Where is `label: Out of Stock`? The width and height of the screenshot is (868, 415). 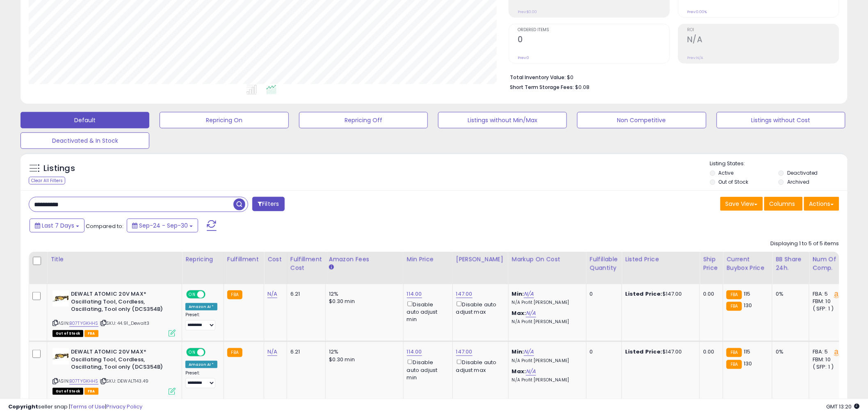 label: Out of Stock is located at coordinates (733, 181).